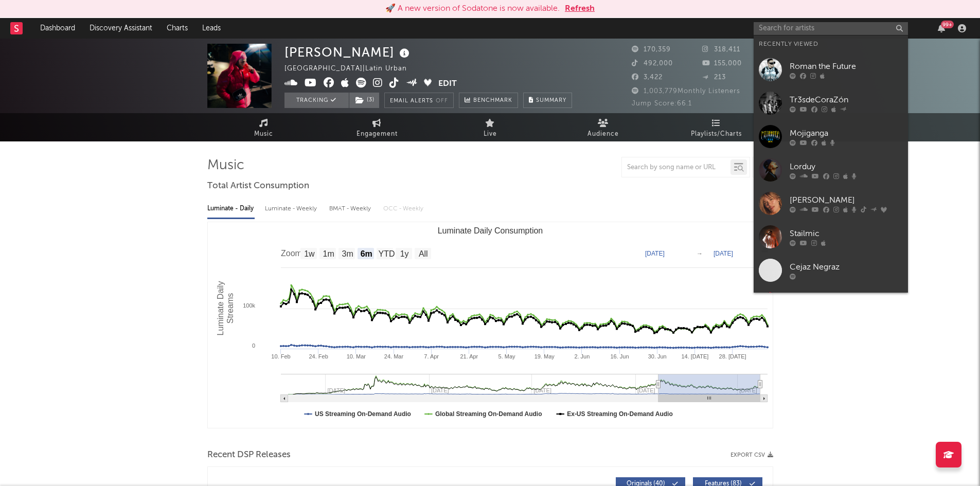 This screenshot has height=486, width=980. What do you see at coordinates (846, 100) in the screenshot?
I see `div: Tr3sdeCoraZón` at bounding box center [846, 100].